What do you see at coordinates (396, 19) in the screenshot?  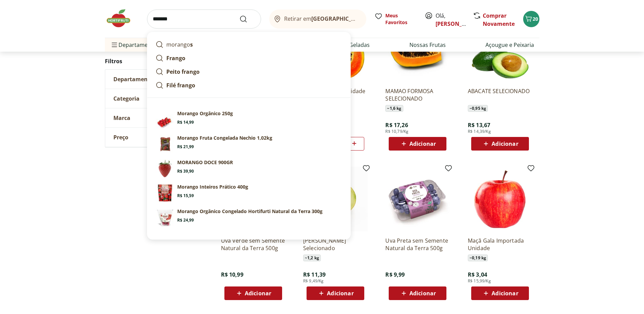 I see `a: Meus Favoritos` at bounding box center [396, 19].